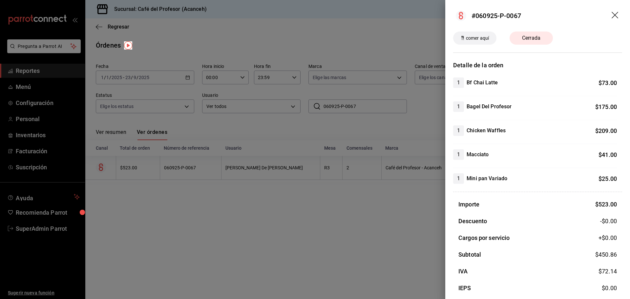 The width and height of the screenshot is (630, 299). Describe the element at coordinates (464, 288) in the screenshot. I see `h3: IEPS` at that location.